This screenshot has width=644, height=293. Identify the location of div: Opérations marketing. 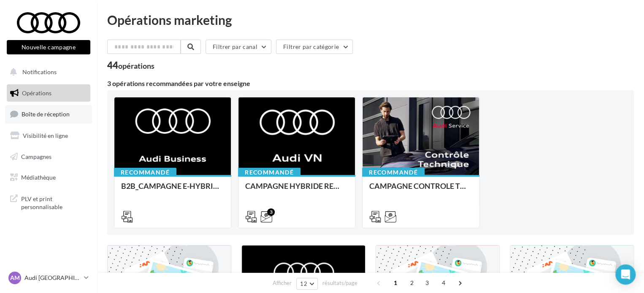
(371, 20).